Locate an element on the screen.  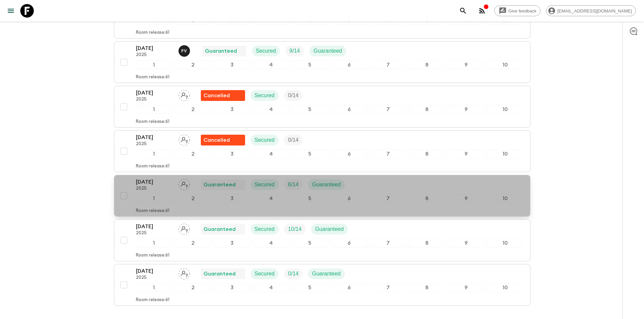
button: menu is located at coordinates (11, 11).